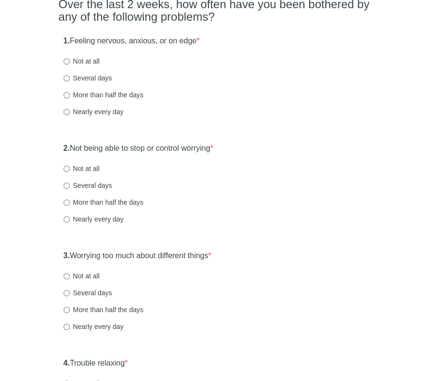 The image size is (428, 381). I want to click on label: Not being able to stop or control worrying, so click(138, 148).